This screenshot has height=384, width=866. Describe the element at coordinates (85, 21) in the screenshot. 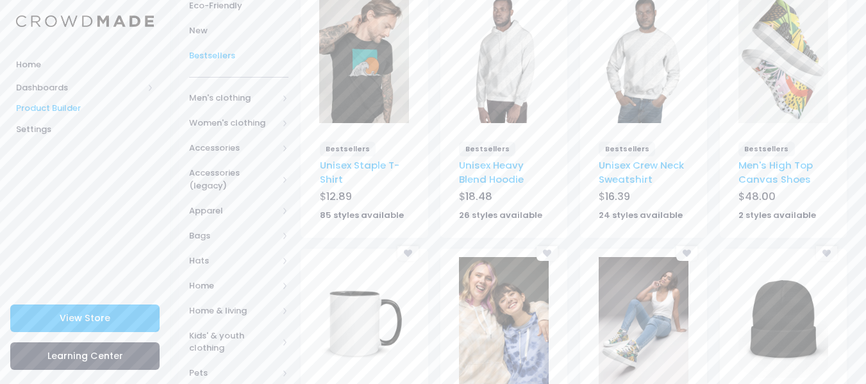

I see `img: Logo` at that location.